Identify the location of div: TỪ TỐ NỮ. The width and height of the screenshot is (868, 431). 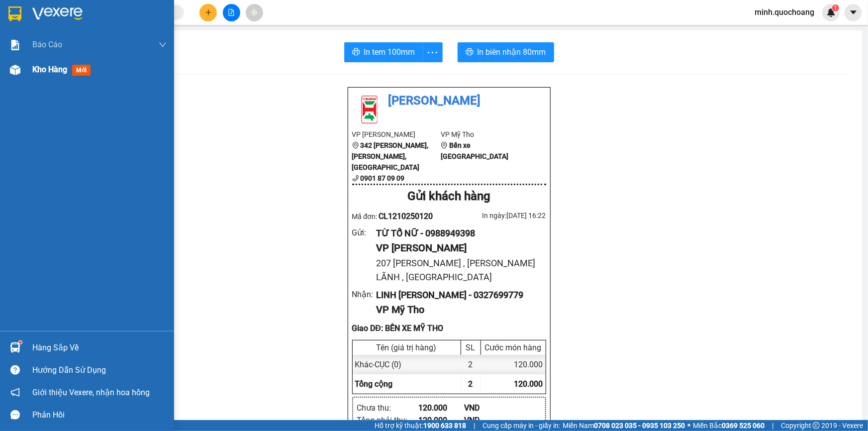
(58, 27).